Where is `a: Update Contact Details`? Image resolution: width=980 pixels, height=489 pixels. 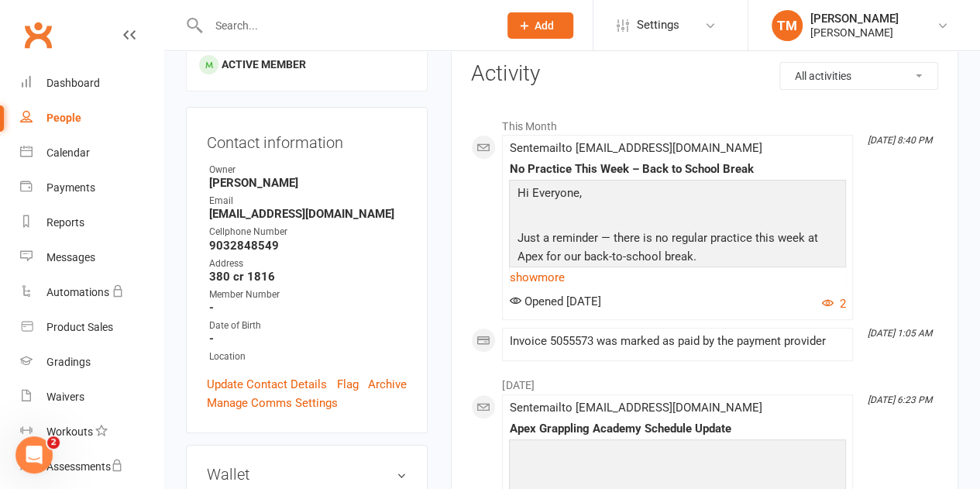 a: Update Contact Details is located at coordinates (267, 384).